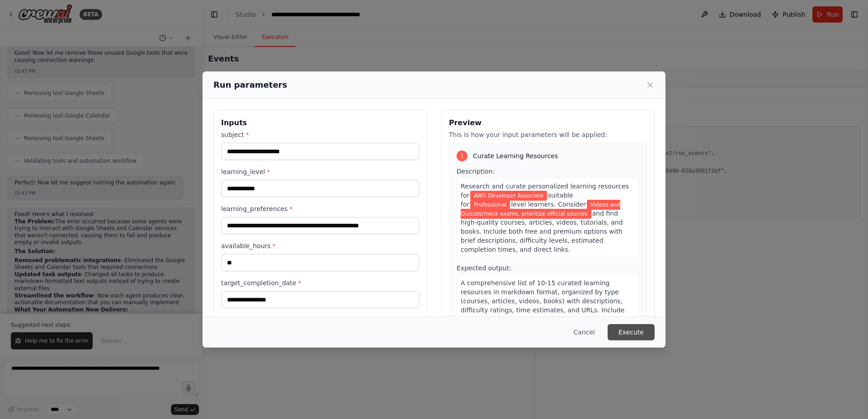  Describe the element at coordinates (484, 268) in the screenshot. I see `span: Expected output:` at that location.